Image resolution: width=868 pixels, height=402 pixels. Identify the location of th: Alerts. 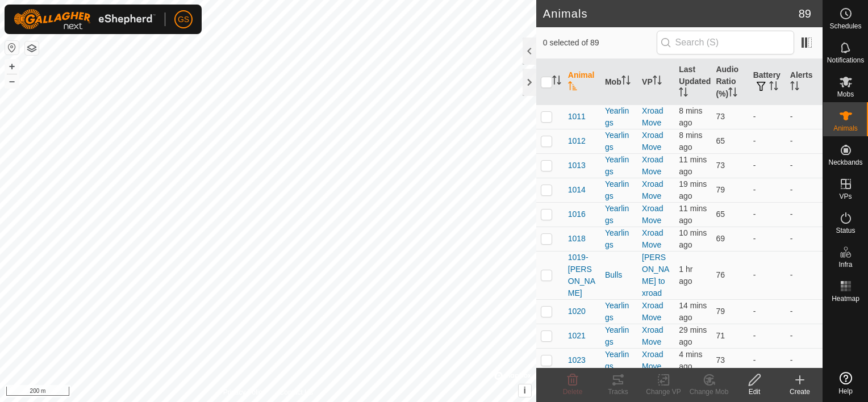
(804, 82).